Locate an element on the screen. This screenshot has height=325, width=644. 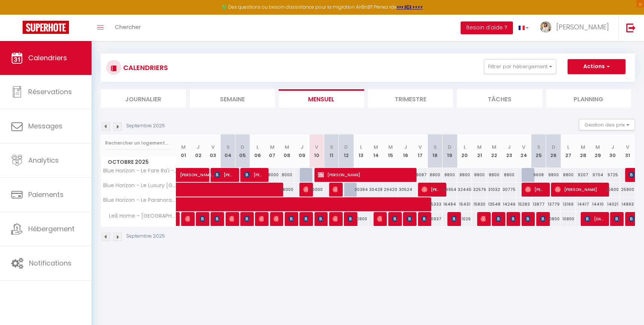
input: Rechercher un logement... is located at coordinates (138, 143).